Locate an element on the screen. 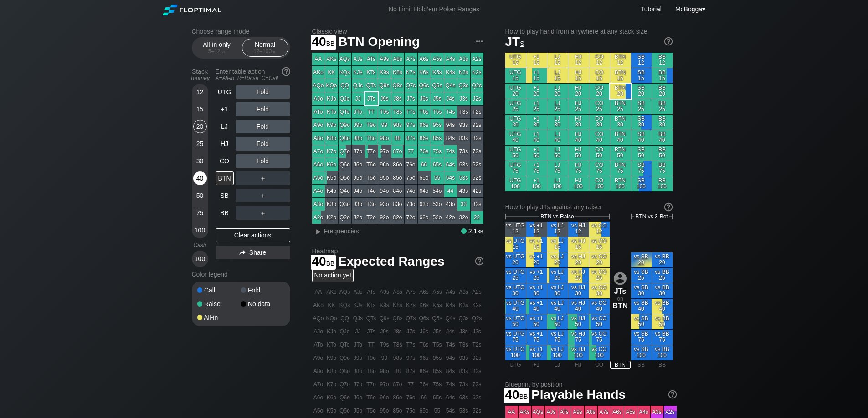 This screenshot has width=868, height=418. span: 40 is located at coordinates (323, 43).